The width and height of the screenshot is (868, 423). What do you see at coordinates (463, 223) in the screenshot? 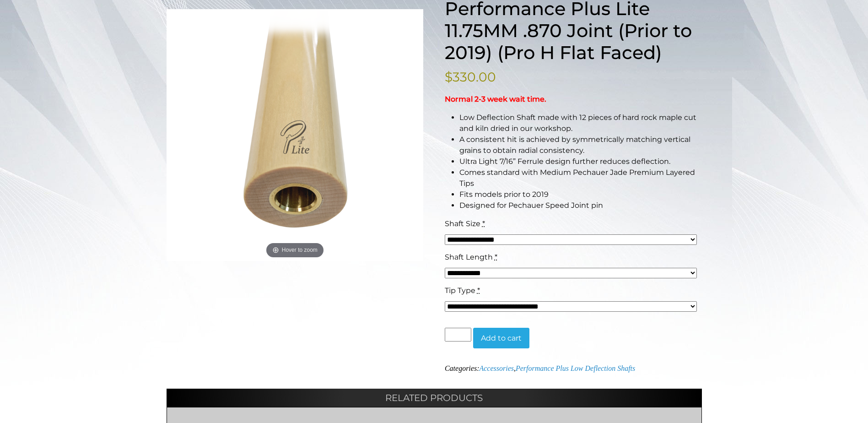
I see `span: Shaft Size` at bounding box center [463, 223].